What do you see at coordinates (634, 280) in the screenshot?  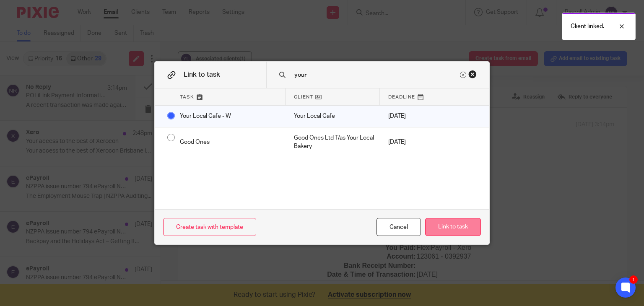 I see `div: 1` at bounding box center [634, 280].